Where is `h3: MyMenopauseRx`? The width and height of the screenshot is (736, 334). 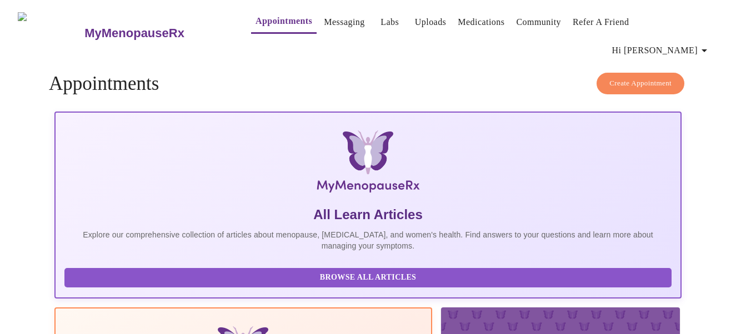
h3: MyMenopauseRx is located at coordinates (134, 33).